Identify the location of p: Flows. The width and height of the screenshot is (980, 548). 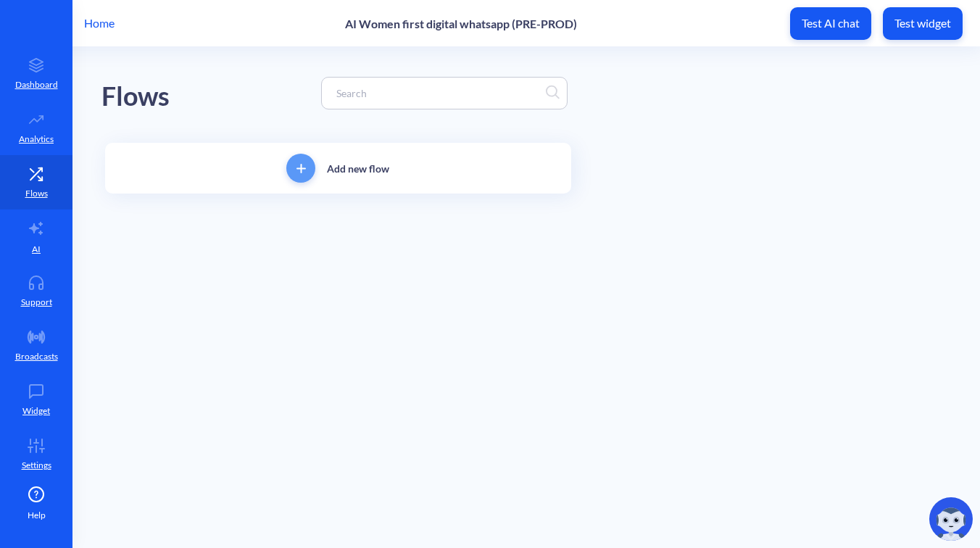
(36, 194).